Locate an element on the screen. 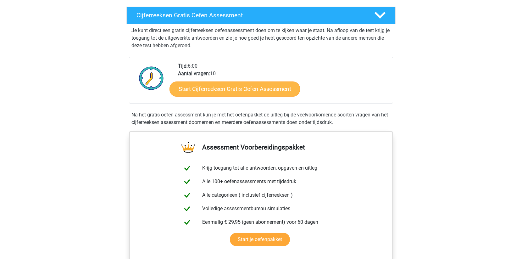 This screenshot has width=522, height=259. img: Klok is located at coordinates (151, 78).